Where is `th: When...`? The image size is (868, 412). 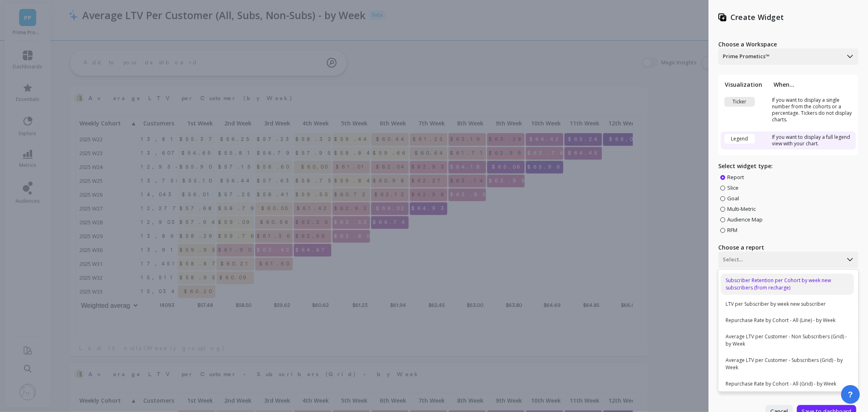
th: When... is located at coordinates (812, 84).